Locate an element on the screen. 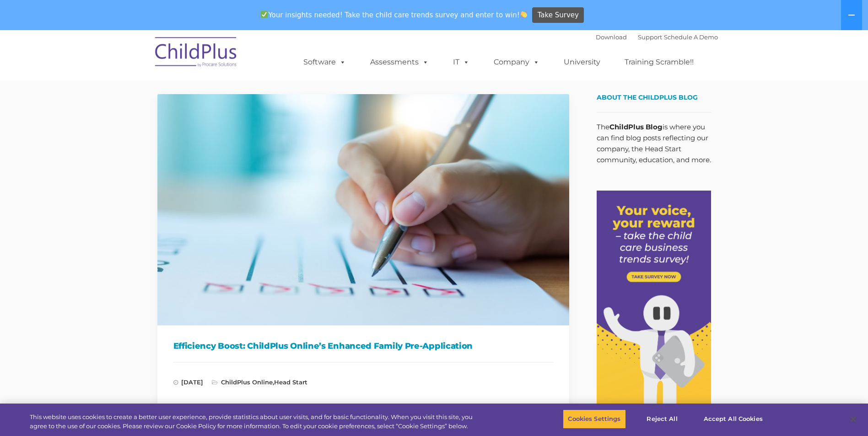  span: Take Survey is located at coordinates (558, 15).